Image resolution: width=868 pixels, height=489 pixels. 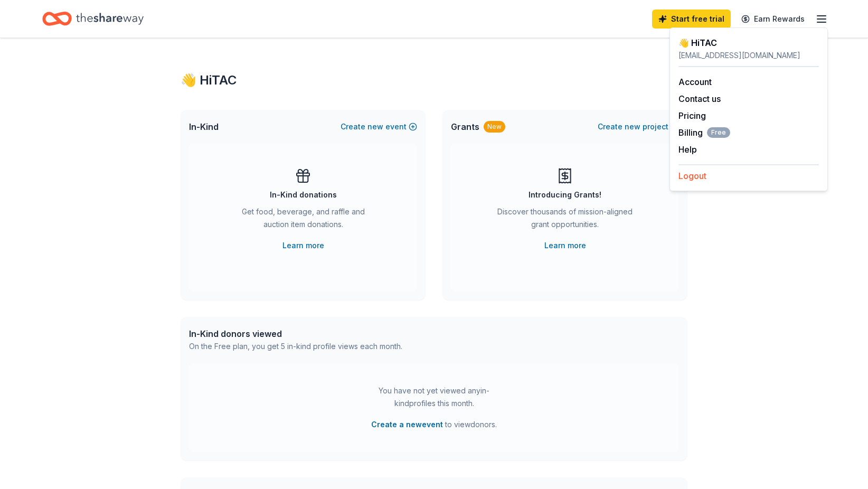 What do you see at coordinates (705, 132) in the screenshot?
I see `button: BillingFree` at bounding box center [705, 132].